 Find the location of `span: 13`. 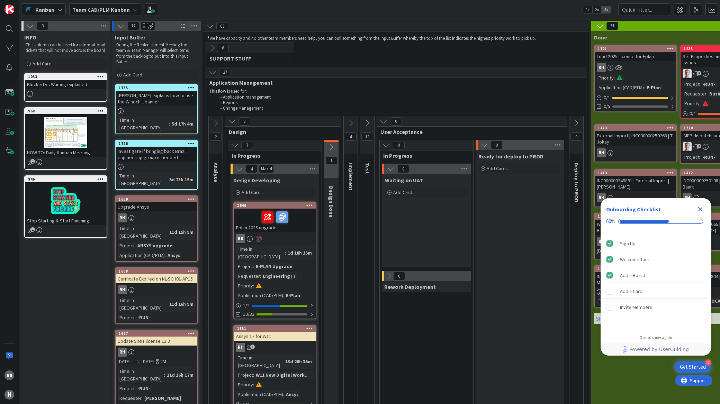

span: 13 is located at coordinates (367, 137).